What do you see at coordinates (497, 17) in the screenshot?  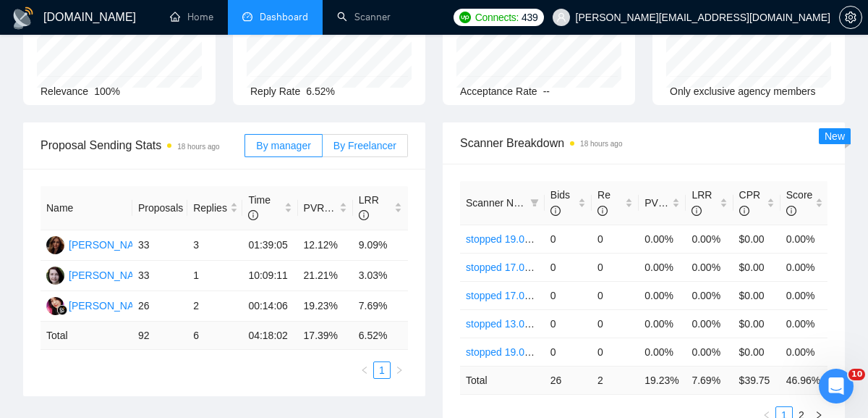 I see `span: Connects:` at bounding box center [497, 17].